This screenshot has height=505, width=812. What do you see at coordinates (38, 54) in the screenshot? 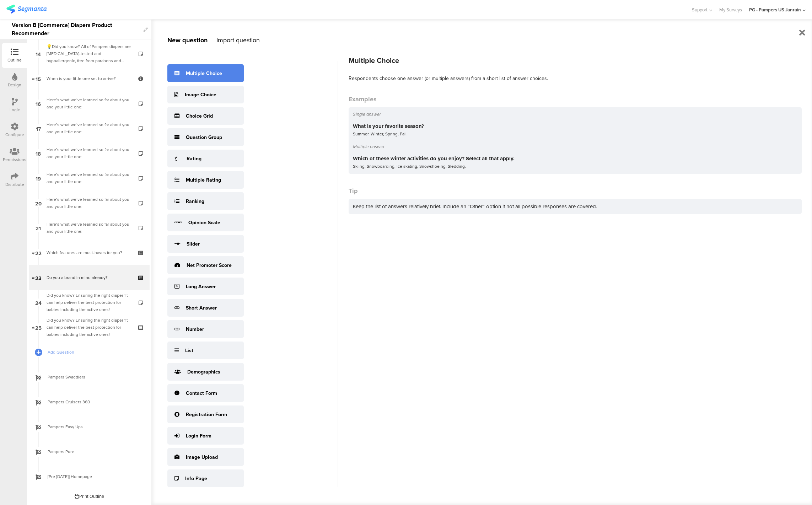
I see `span: 14` at bounding box center [38, 54].